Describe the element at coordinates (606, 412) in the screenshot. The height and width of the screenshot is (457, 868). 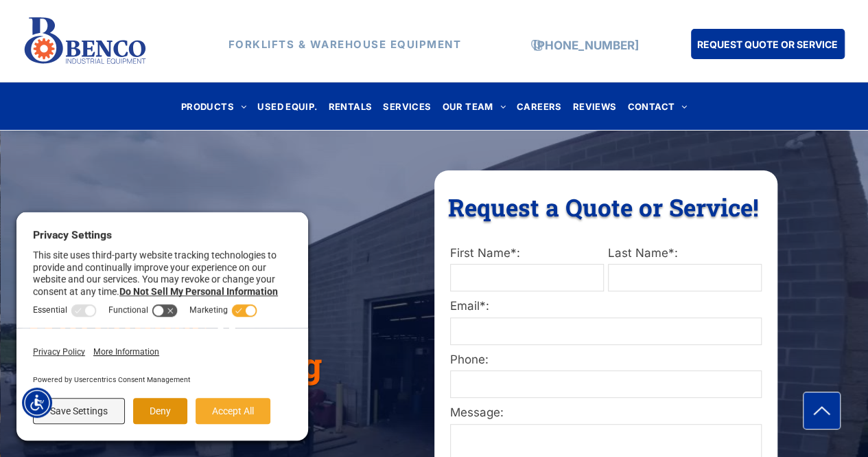
I see `label: Message:` at that location.